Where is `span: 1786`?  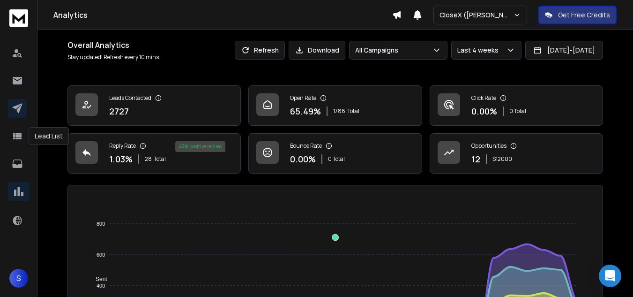 span: 1786 is located at coordinates (339, 111).